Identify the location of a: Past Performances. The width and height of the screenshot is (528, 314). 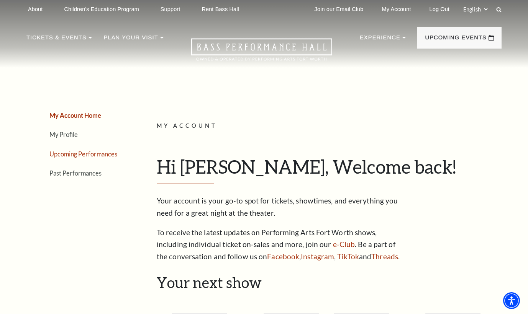
(75, 173).